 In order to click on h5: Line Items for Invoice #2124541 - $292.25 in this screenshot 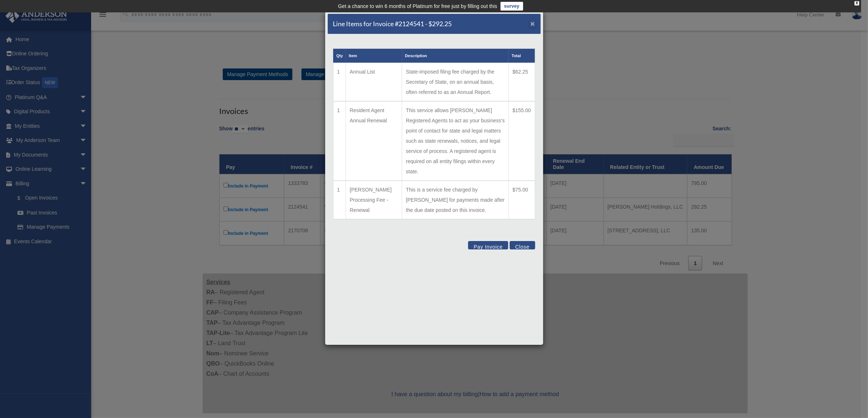, I will do `click(393, 24)`.